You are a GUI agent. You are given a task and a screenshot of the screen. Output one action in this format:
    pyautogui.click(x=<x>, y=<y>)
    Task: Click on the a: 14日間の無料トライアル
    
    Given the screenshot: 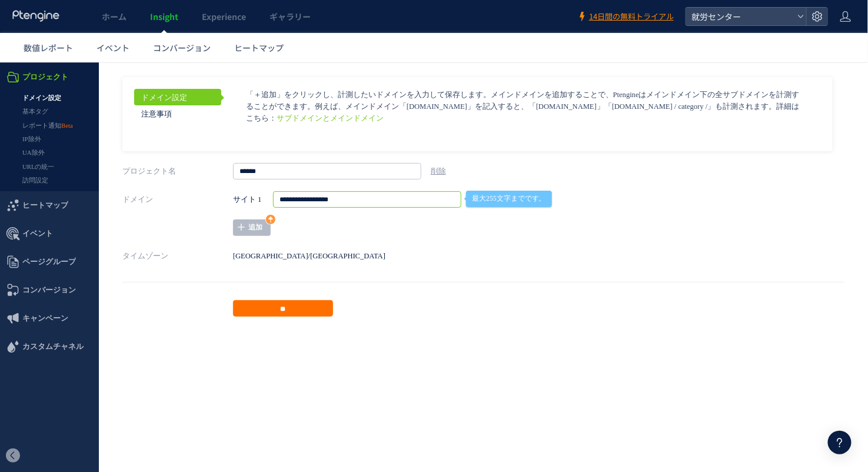 What is the action you would take?
    pyautogui.click(x=626, y=16)
    